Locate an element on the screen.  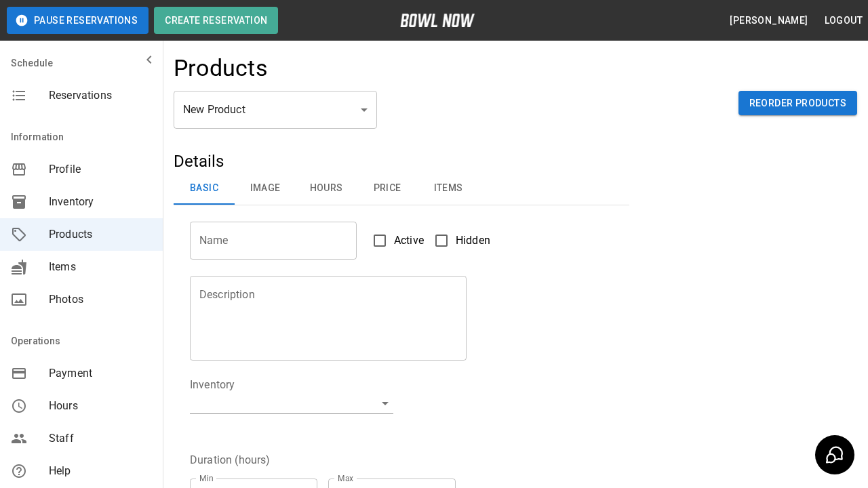
img: logo is located at coordinates (437, 20).